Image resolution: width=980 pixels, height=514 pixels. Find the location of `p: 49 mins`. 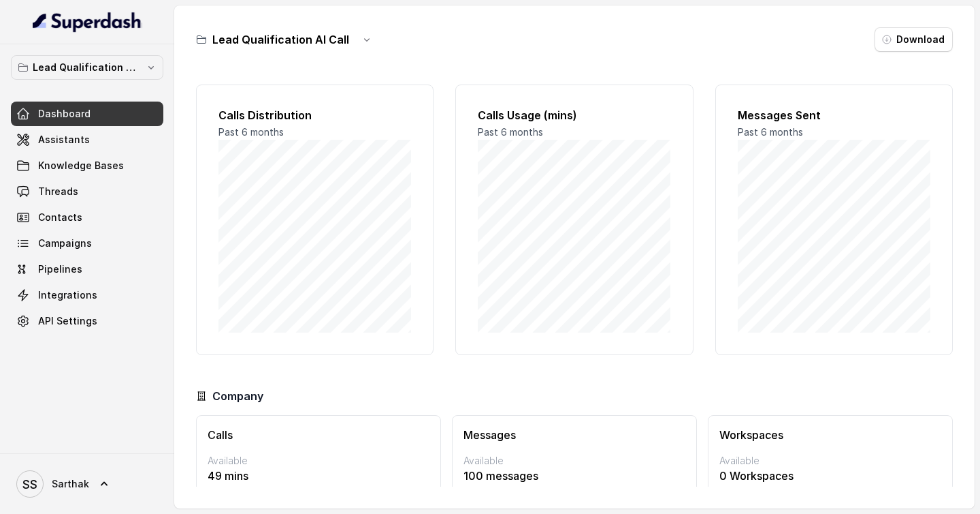

p: 49 mins is located at coordinates (319, 475).